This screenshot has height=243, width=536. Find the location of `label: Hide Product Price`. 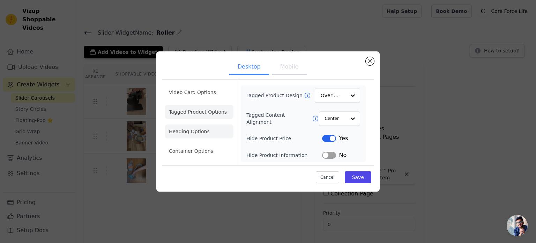

label: Hide Product Price is located at coordinates (284, 138).